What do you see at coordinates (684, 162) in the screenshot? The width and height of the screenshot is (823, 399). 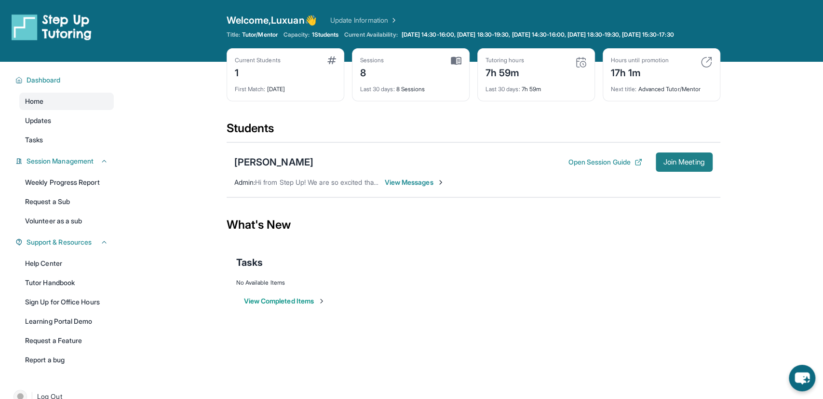 I see `span: Join Meeting` at bounding box center [684, 162].